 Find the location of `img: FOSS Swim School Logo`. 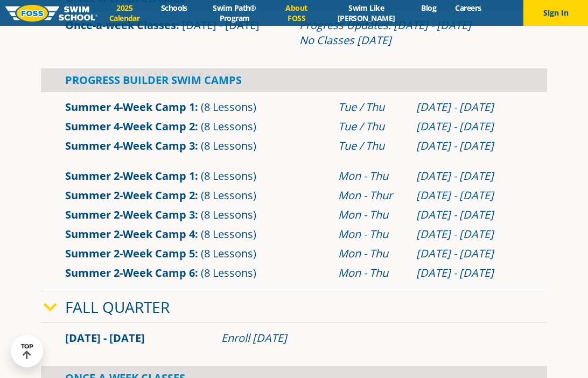

img: FOSS Swim School Logo is located at coordinates (51, 13).